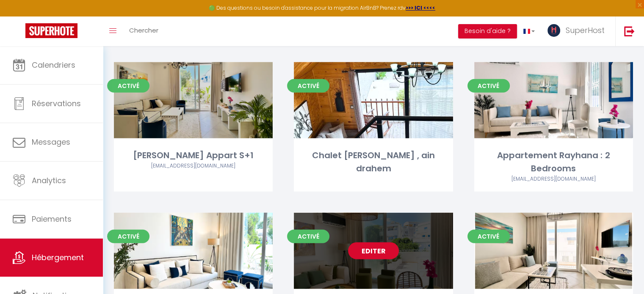  Describe the element at coordinates (578, 31) in the screenshot. I see `a: ... SuperHost` at that location.